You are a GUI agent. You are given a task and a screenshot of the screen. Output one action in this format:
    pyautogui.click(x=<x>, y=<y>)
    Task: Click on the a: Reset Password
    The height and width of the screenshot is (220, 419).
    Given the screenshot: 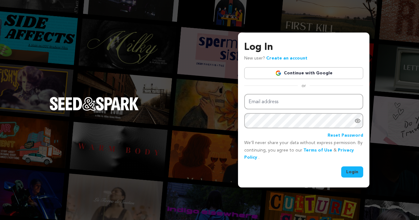 What is the action you would take?
    pyautogui.click(x=345, y=136)
    